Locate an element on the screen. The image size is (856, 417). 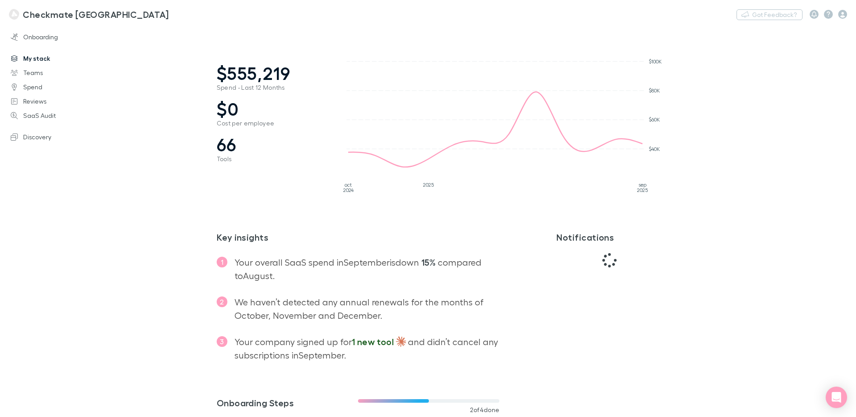
h3: Notifications is located at coordinates (613, 237).